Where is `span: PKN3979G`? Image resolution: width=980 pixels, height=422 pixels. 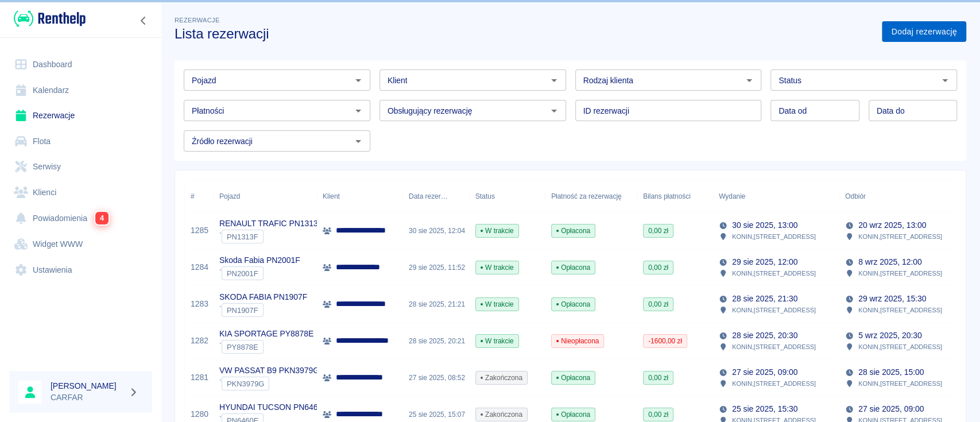
span: PKN3979G is located at coordinates (245, 383).